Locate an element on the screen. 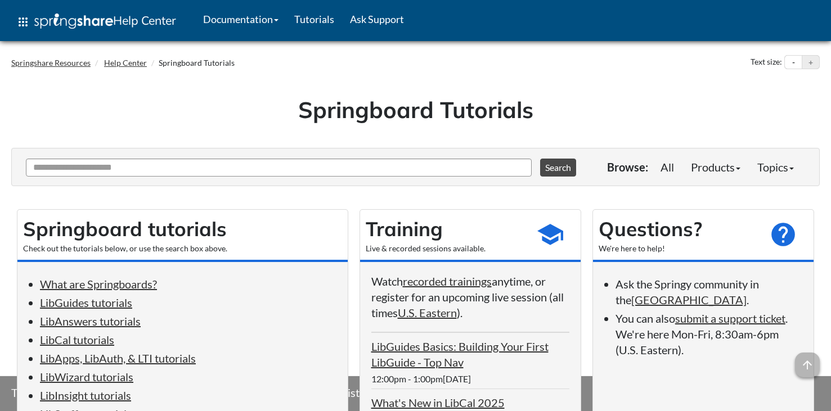  button: Increase text size is located at coordinates (811, 62).